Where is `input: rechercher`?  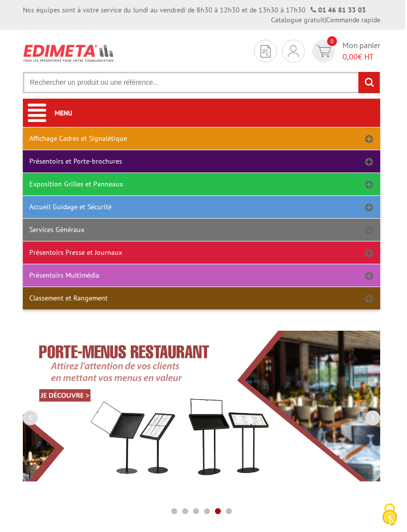
input: rechercher is located at coordinates (369, 82).